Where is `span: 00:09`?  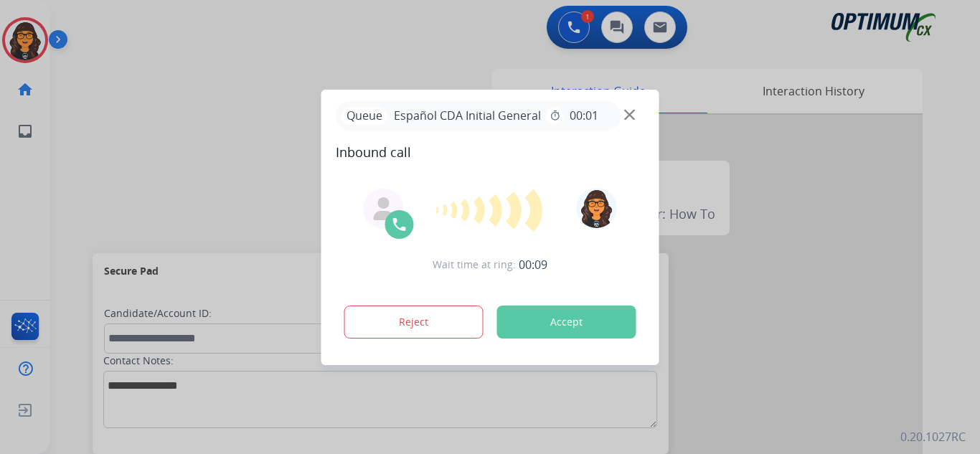 span: 00:09 is located at coordinates (533, 265).